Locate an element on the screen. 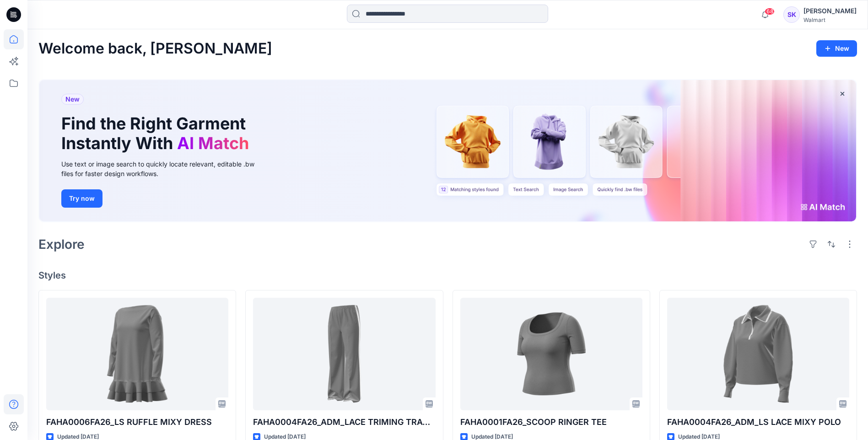 The width and height of the screenshot is (868, 440). a: FAHA0004FA26_ADM_LACE TRIMING TRACKPANT is located at coordinates (344, 354).